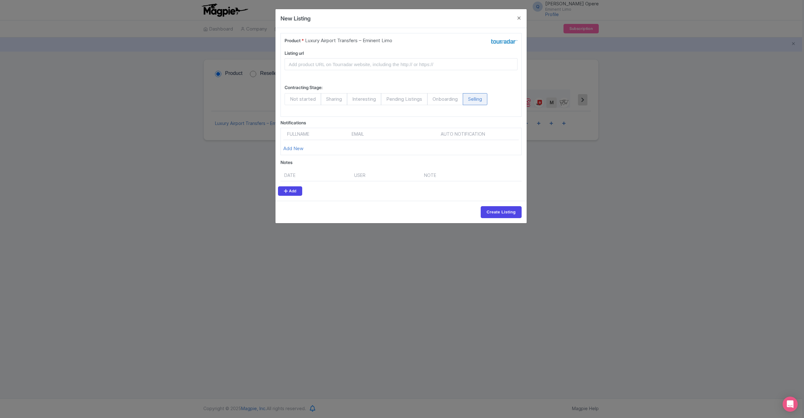  What do you see at coordinates (401, 122) in the screenshot?
I see `div: Notifications` at bounding box center [401, 122].